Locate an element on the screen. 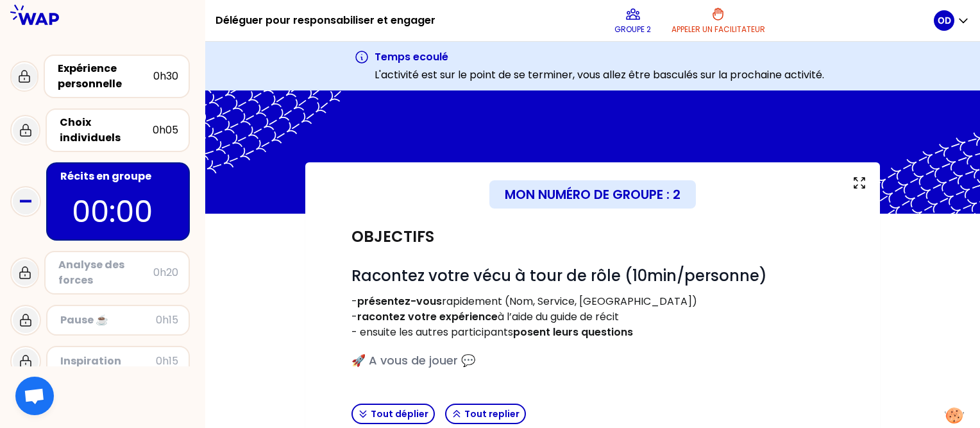 The image size is (980, 428). p: OD is located at coordinates (944, 20).